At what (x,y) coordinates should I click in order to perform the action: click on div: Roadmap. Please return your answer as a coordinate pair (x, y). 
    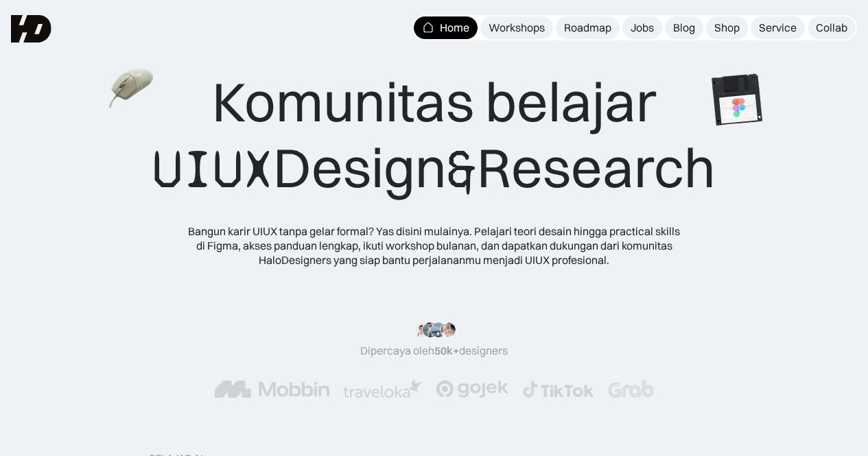
    Looking at the image, I should click on (587, 28).